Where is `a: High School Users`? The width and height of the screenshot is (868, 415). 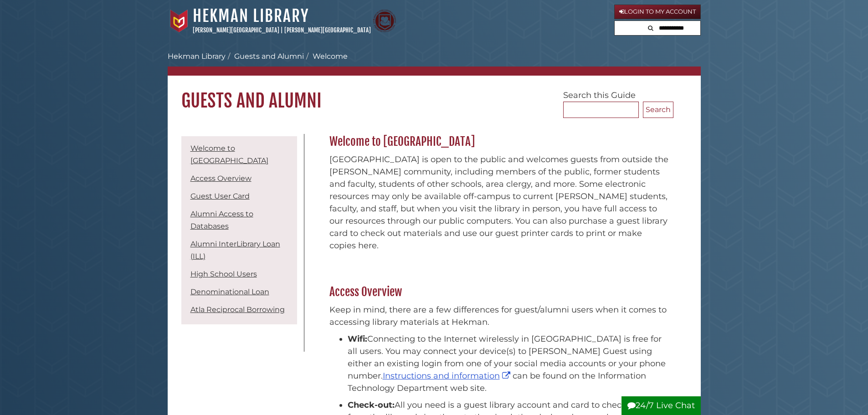 a: High School Users is located at coordinates (224, 273).